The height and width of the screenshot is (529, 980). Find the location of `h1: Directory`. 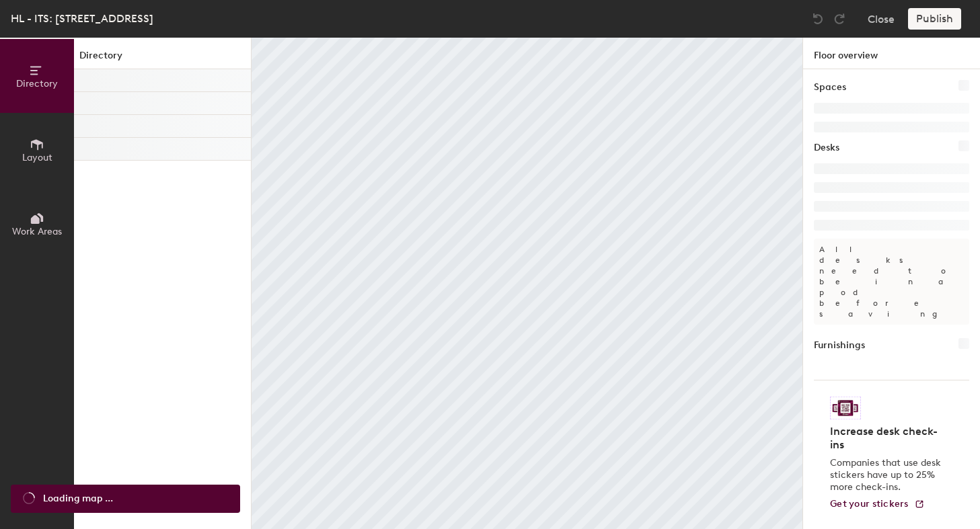

h1: Directory is located at coordinates (162, 58).